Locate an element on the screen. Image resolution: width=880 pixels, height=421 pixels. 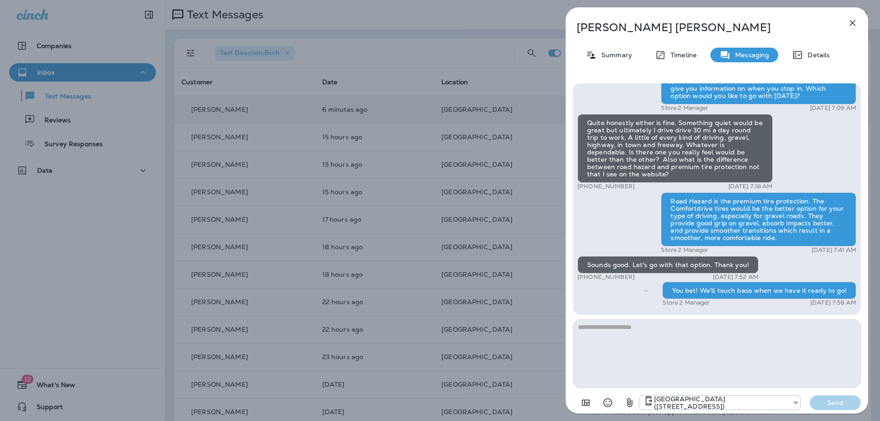
div: You bet! We'll touch base when we have it ready to go! is located at coordinates (759, 291).